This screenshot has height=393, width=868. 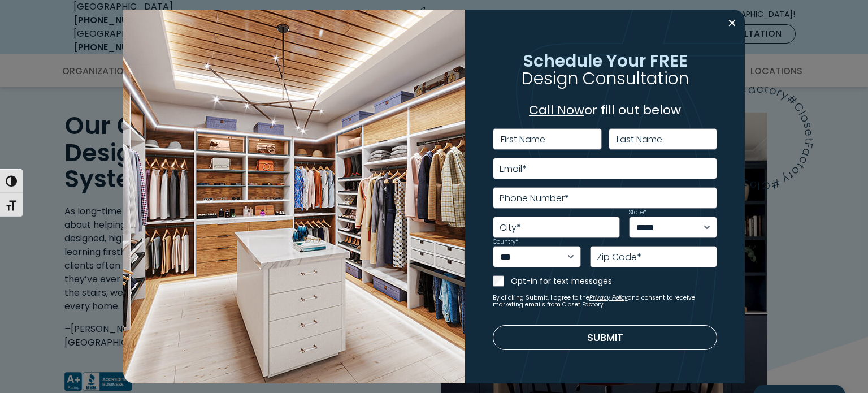 I want to click on label: First Name, so click(x=523, y=139).